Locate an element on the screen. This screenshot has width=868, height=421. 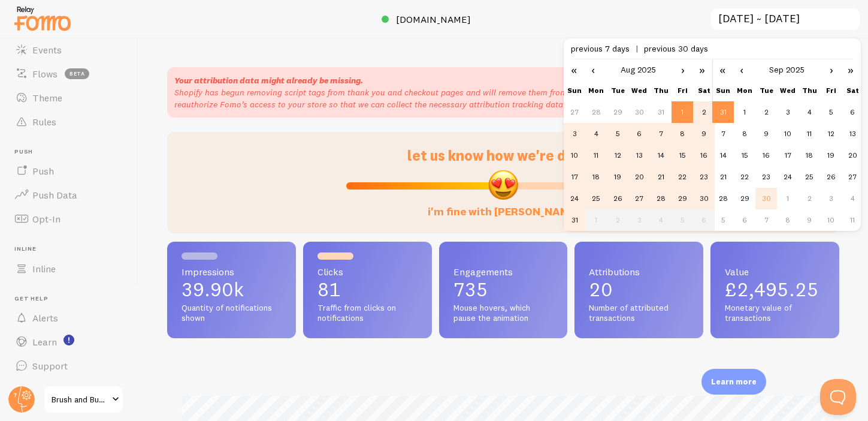
td: 15/09/2025 is located at coordinates (745, 155).